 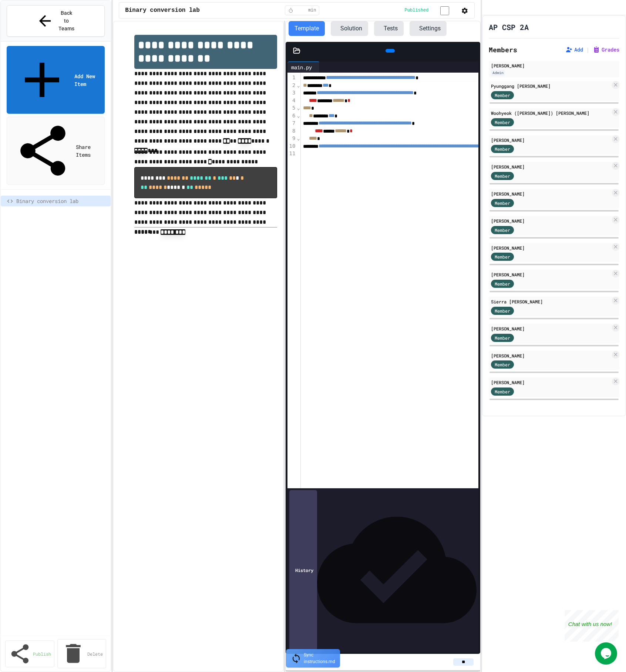 What do you see at coordinates (313, 658) in the screenshot?
I see `div: Sync instructions.md` at bounding box center [313, 658].